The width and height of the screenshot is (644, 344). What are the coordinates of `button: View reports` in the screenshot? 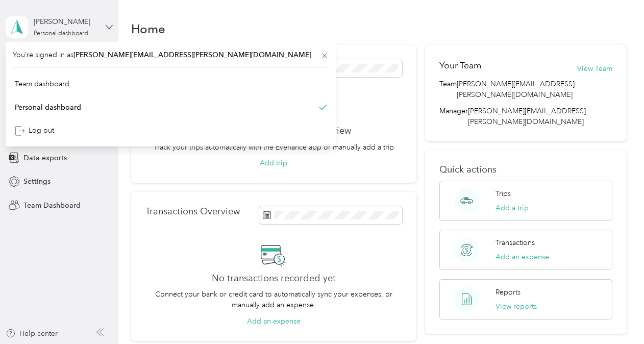 It's located at (516, 306).